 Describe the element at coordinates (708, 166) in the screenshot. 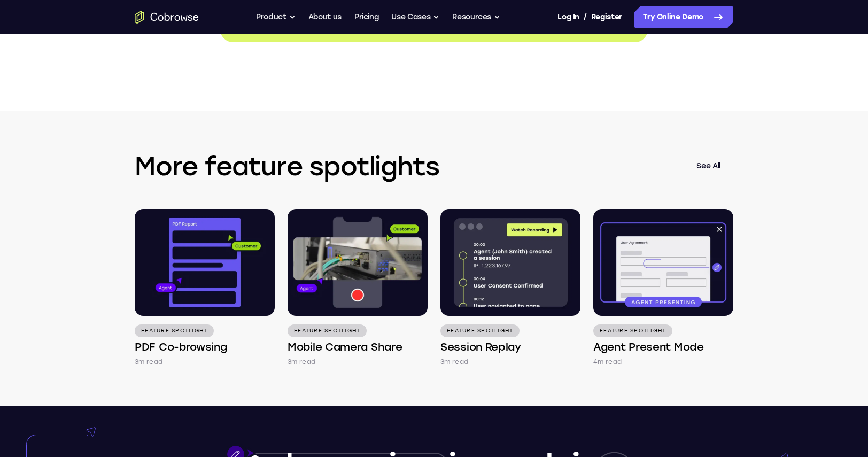

I see `a: See All` at that location.